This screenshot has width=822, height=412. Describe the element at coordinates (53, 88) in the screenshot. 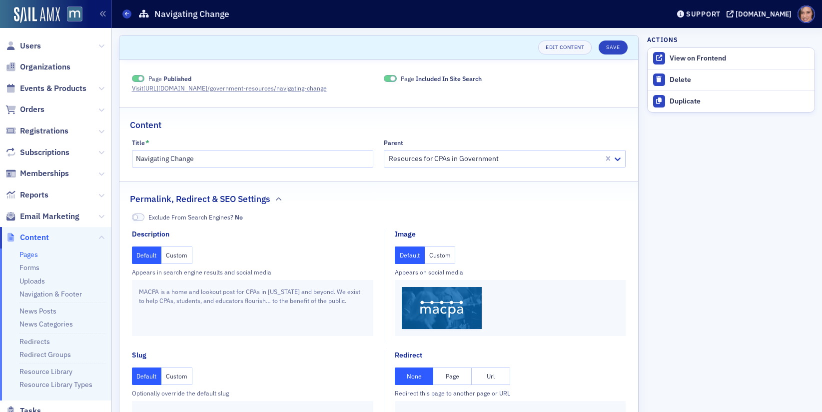

I see `span: Events & Products` at that location.